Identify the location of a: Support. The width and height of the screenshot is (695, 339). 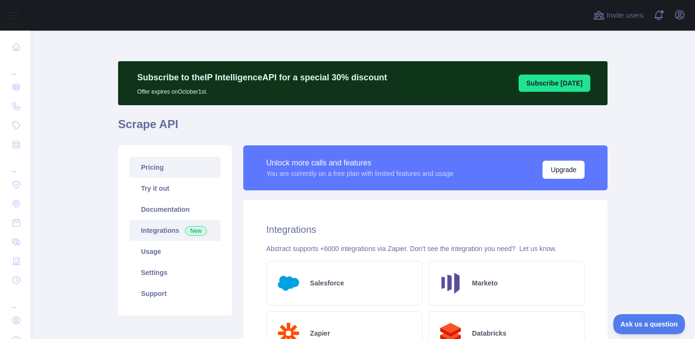
(175, 294).